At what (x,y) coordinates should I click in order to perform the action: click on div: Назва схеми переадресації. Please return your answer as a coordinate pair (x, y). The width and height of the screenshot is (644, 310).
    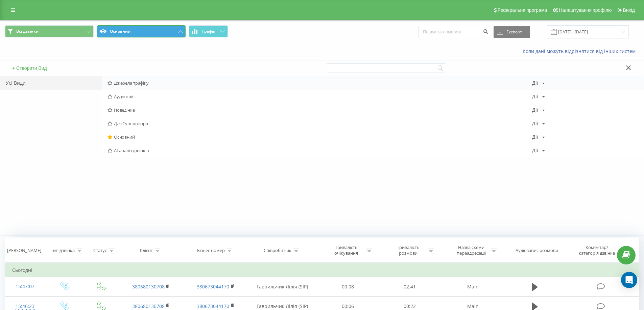
    Looking at the image, I should click on (471, 250).